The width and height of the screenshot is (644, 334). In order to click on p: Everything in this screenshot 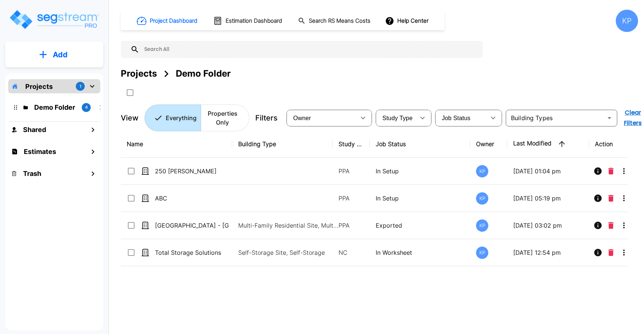, I will do `click(181, 118)`.